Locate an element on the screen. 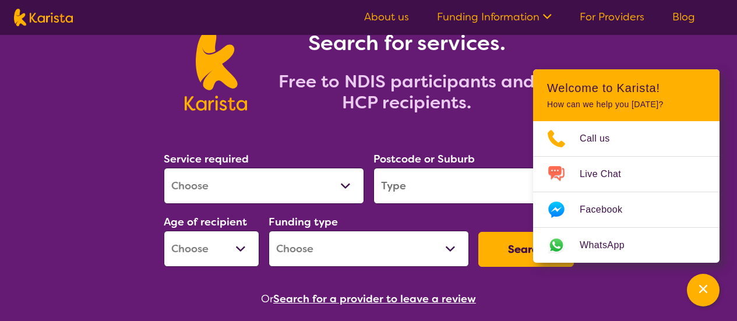 This screenshot has width=737, height=321. button: Search is located at coordinates (526, 249).